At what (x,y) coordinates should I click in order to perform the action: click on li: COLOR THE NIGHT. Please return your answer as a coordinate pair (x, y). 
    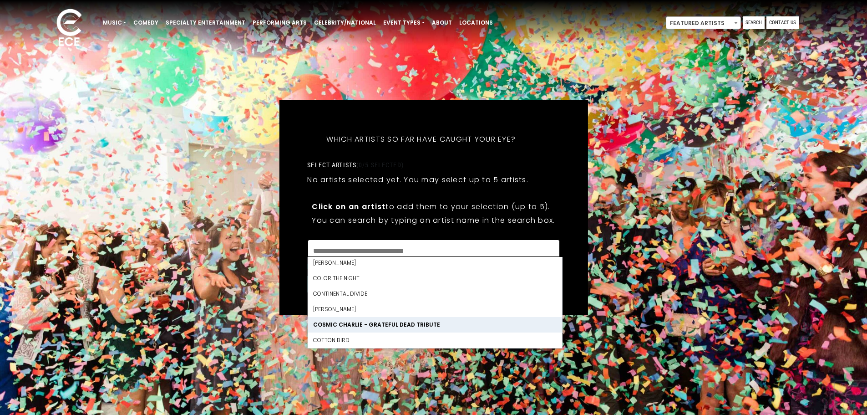
    Looking at the image, I should click on (435, 278).